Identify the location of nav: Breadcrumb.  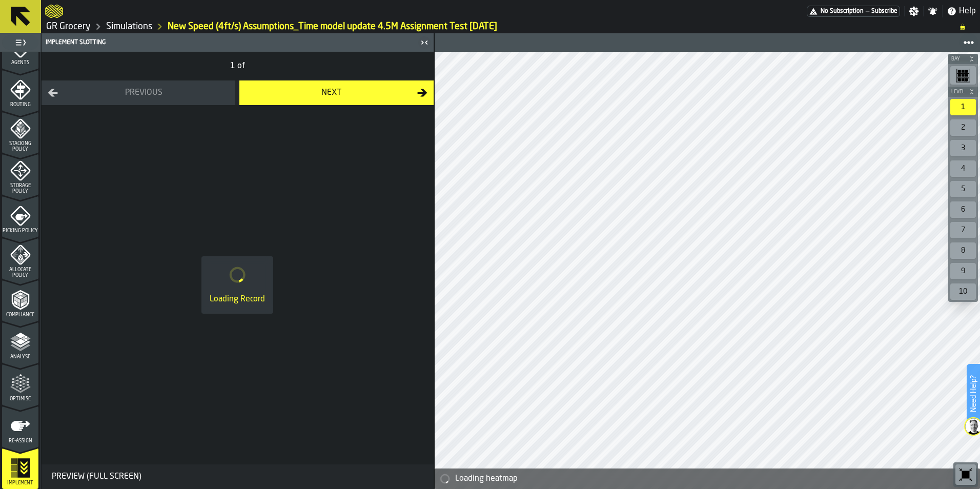
(510, 26).